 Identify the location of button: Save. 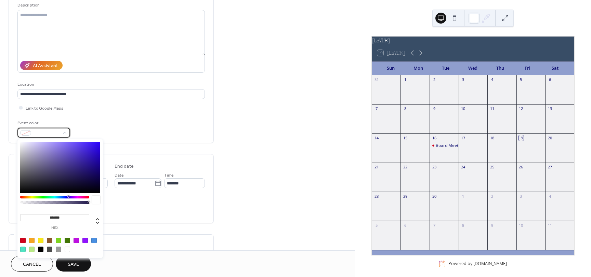
(73, 264).